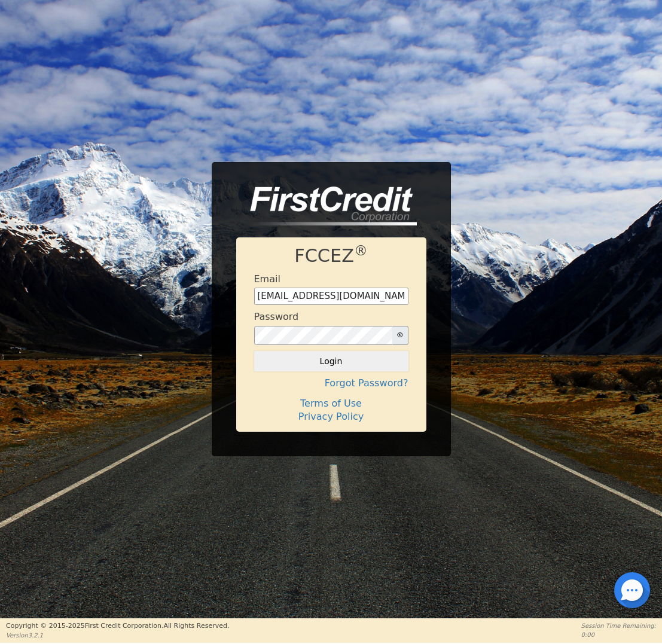  I want to click on img: logo-CMu_cnol.png, so click(327, 206).